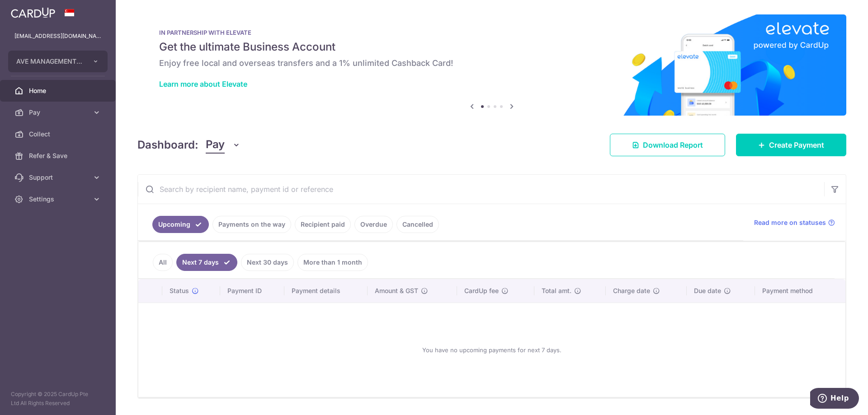 The image size is (868, 415). I want to click on th: Payment details, so click(326, 291).